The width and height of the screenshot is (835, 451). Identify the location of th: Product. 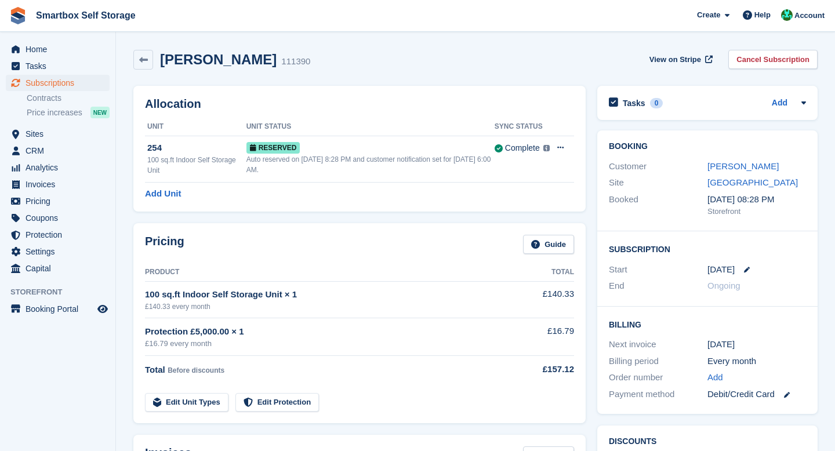
(326, 272).